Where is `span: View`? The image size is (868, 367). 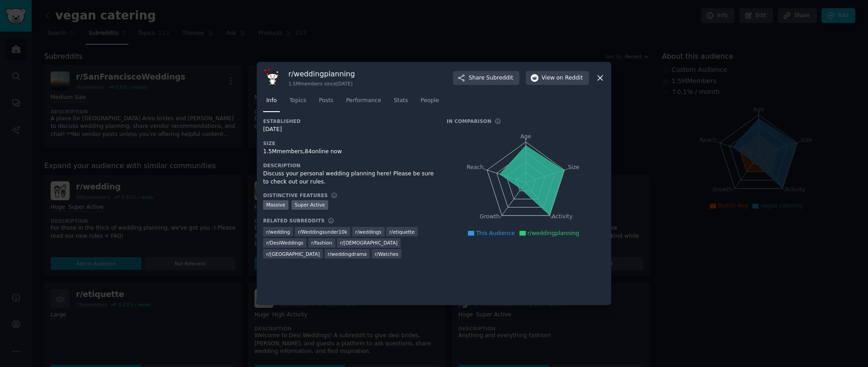 span: View is located at coordinates (562, 78).